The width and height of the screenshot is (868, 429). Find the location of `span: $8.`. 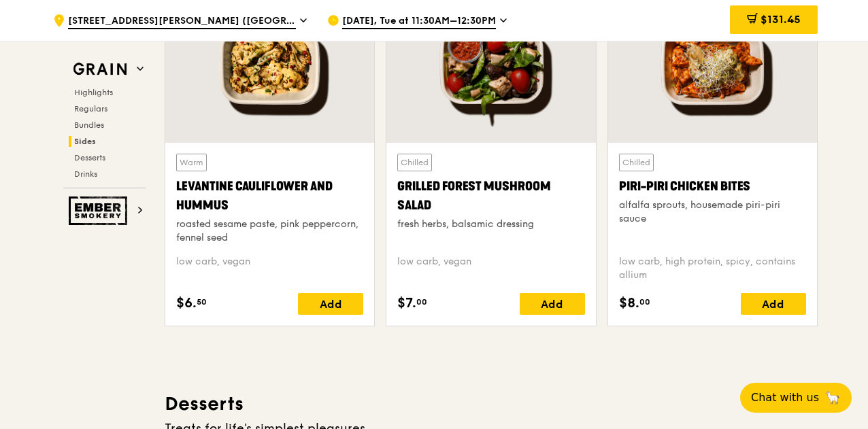

span: $8. is located at coordinates (629, 303).